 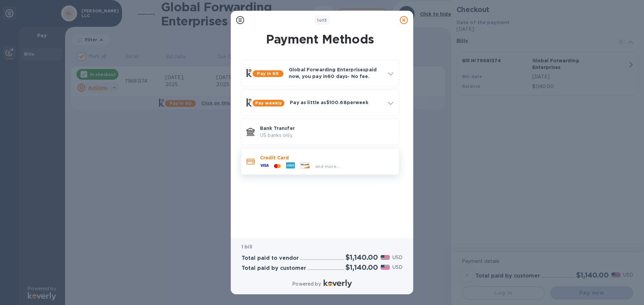 What do you see at coordinates (336, 73) in the screenshot?
I see `p: Global Forwarding Enterprises paid now, you pay in 60 days - No fee.` at bounding box center [336, 73].